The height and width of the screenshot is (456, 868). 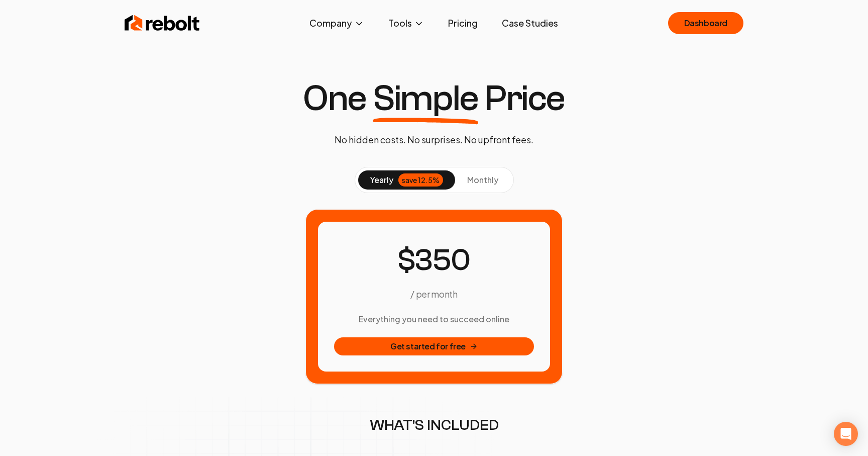 What do you see at coordinates (426, 99) in the screenshot?
I see `span: Simple` at bounding box center [426, 99].